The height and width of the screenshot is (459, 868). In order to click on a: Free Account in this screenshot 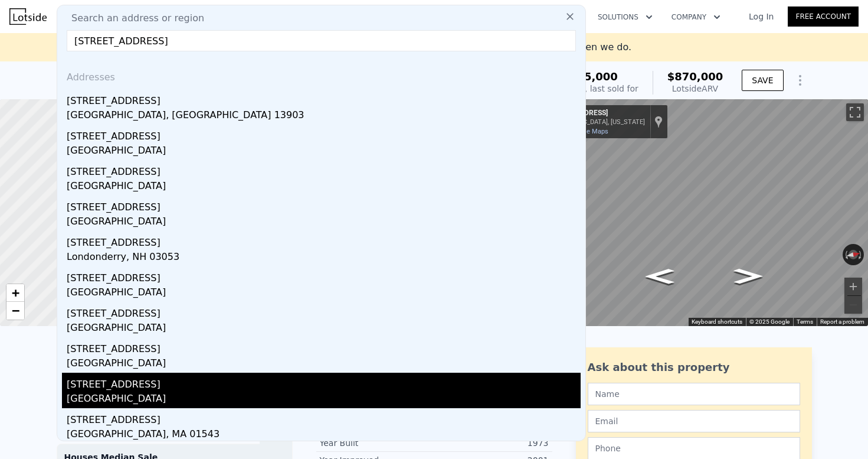, I will do `click(824, 16)`.